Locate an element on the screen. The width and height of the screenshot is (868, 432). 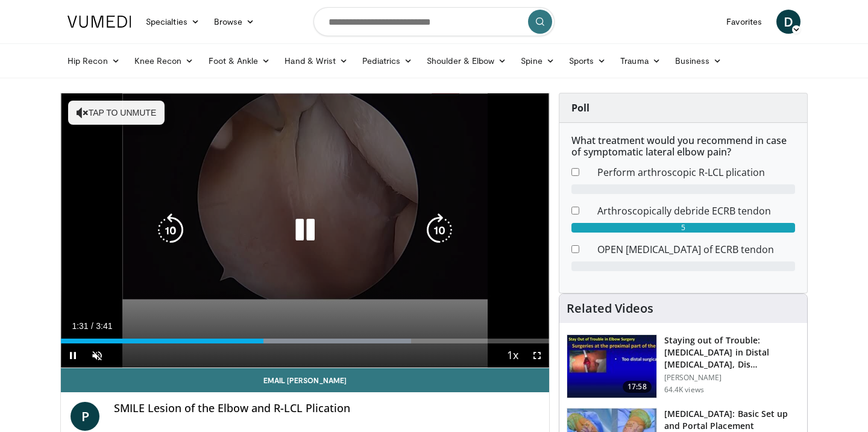
video-js: Video Player is located at coordinates (305, 231).